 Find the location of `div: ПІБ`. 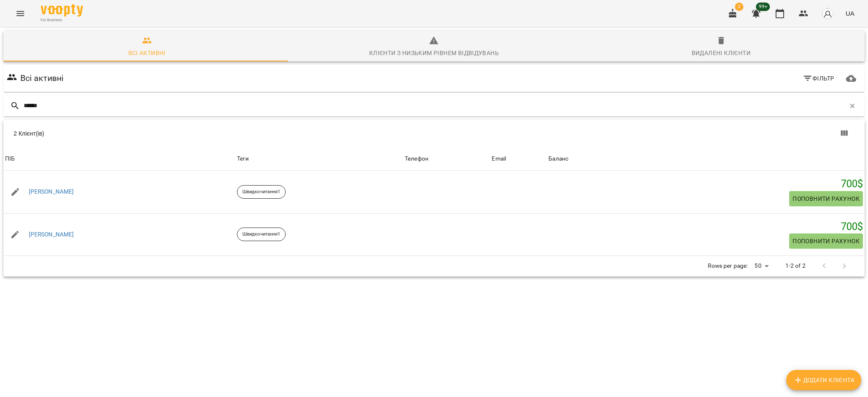

div: ПІБ is located at coordinates (10, 159).